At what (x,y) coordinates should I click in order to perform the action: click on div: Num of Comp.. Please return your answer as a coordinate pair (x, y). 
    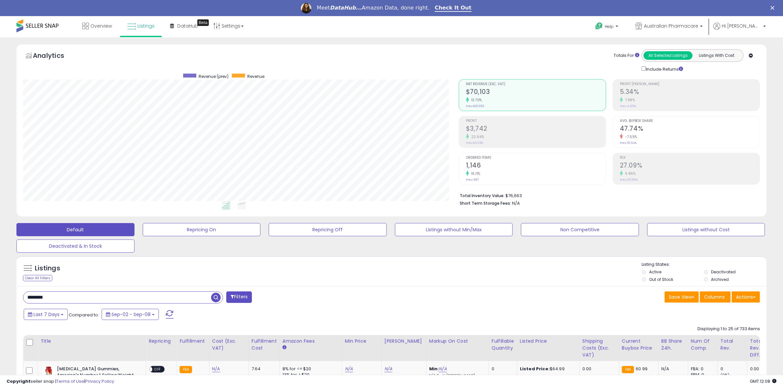
    Looking at the image, I should click on (702, 345).